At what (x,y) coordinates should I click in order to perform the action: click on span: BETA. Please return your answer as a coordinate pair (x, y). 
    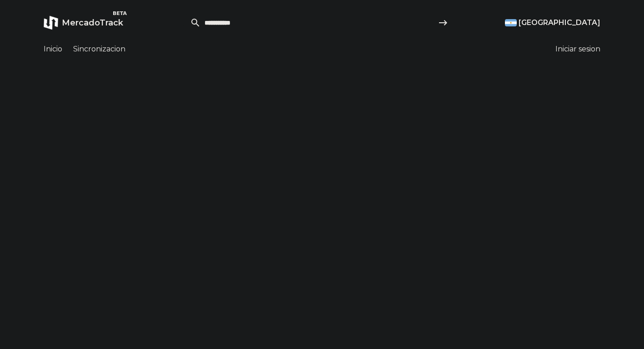
    Looking at the image, I should click on (120, 14).